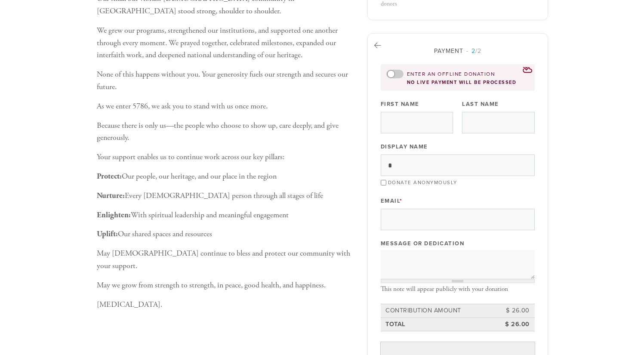 The width and height of the screenshot is (644, 355). I want to click on label: First Name, so click(400, 104).